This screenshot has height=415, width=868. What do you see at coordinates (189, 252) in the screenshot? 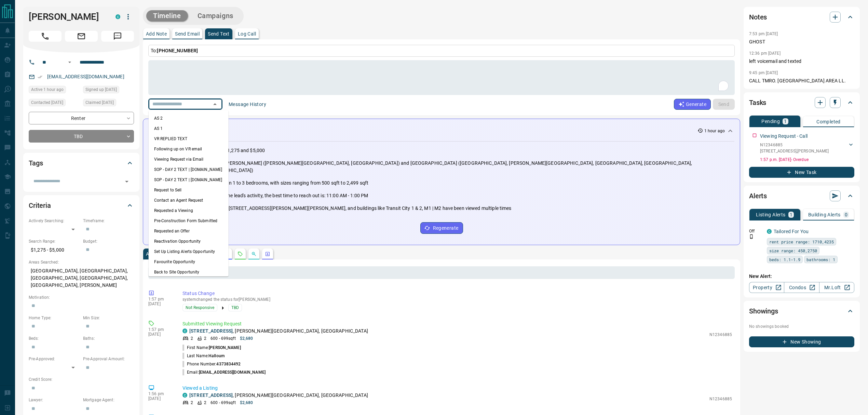
I see `li: Set Up Listing Alerts Opportunity` at bounding box center [189, 252].